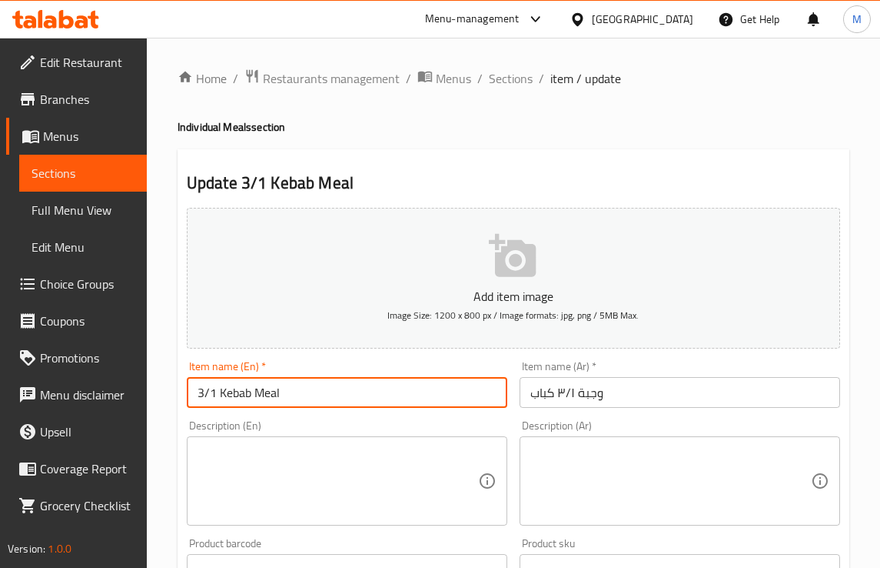 The image size is (880, 568). Describe the element at coordinates (514, 127) in the screenshot. I see `h4: Individual Meals section` at that location.